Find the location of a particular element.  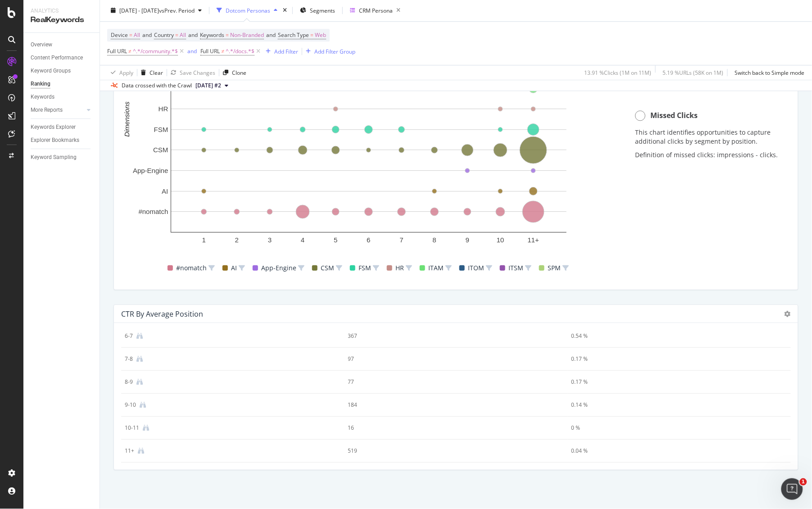

text: HR is located at coordinates (164, 109).